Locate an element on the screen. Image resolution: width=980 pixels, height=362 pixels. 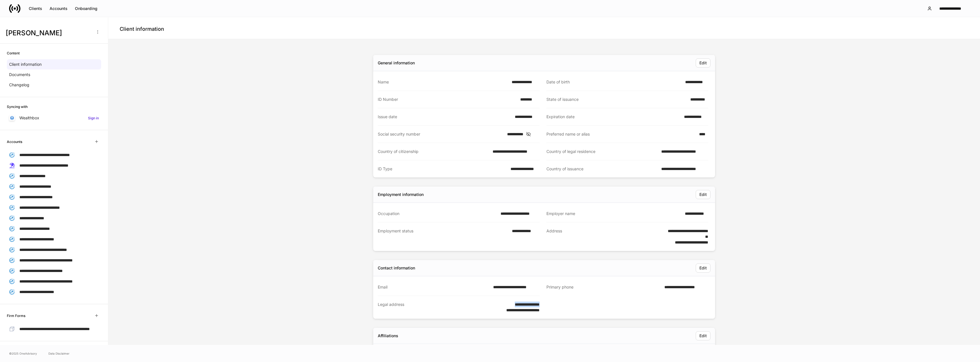
div: Email is located at coordinates (434, 287).